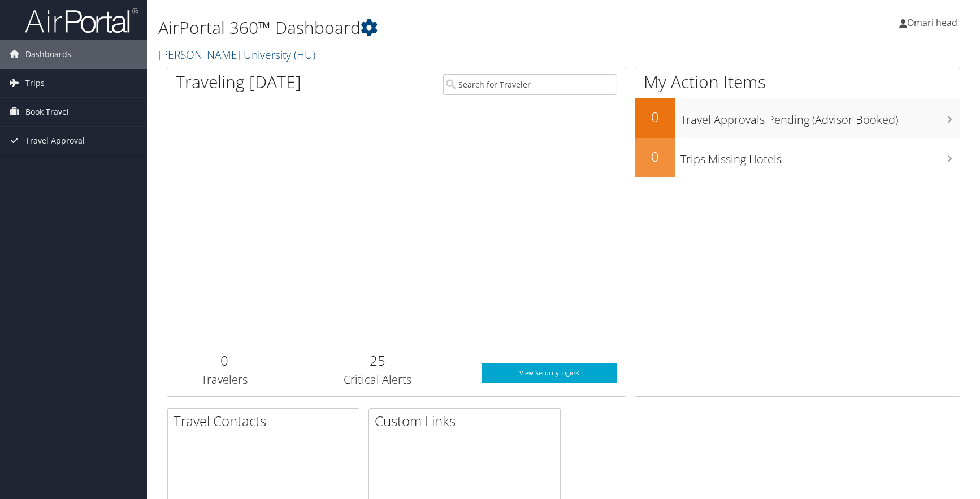  What do you see at coordinates (530, 85) in the screenshot?
I see `input: Search for Traveler` at bounding box center [530, 85].